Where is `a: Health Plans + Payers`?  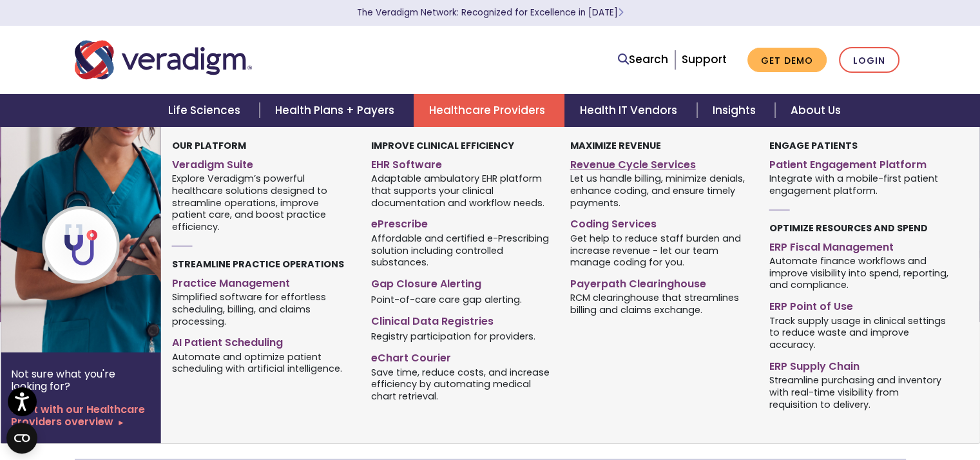
a: Health Plans + Payers is located at coordinates (337, 110).